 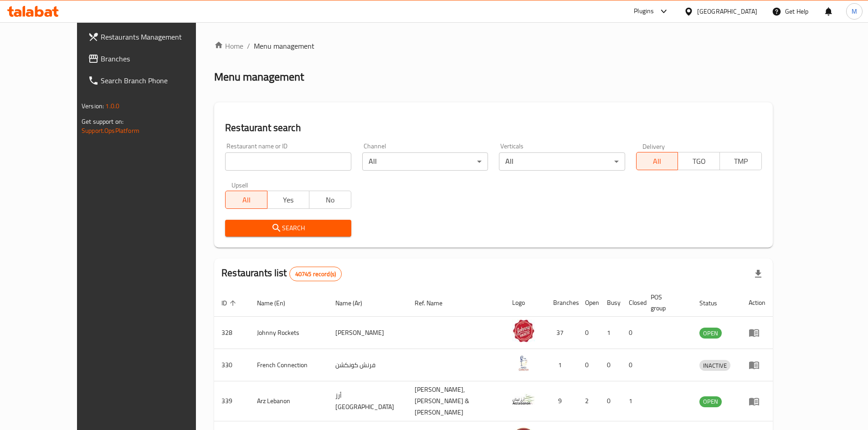 What do you see at coordinates (157, 59) in the screenshot?
I see `span: Branches` at bounding box center [157, 59].